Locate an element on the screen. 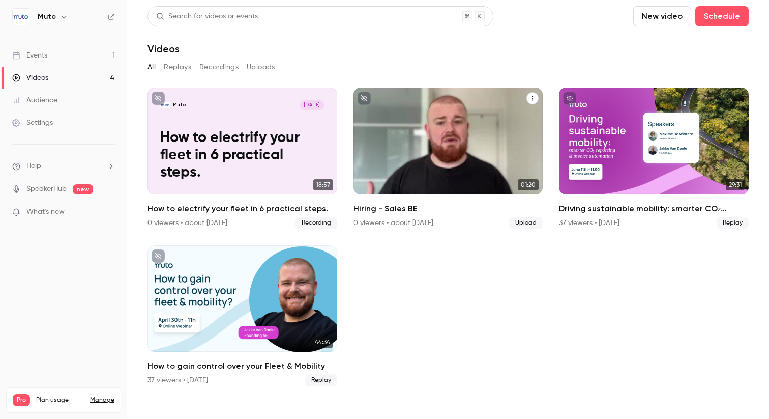  button: Schedule is located at coordinates (722, 16).